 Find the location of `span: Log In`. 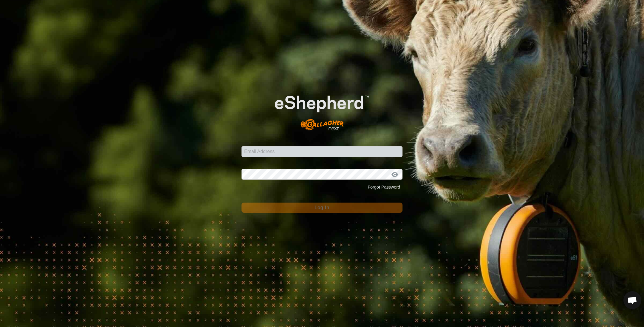

span: Log In is located at coordinates (322, 207).